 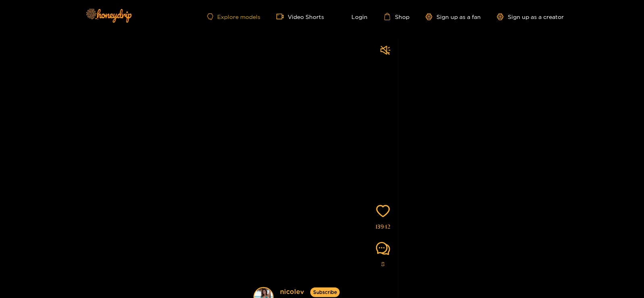 What do you see at coordinates (383, 211) in the screenshot?
I see `span: heart` at bounding box center [383, 211].